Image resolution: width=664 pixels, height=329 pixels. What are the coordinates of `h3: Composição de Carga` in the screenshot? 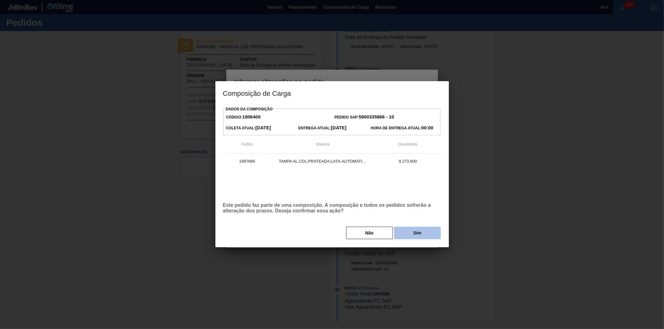 It's located at (332, 93).